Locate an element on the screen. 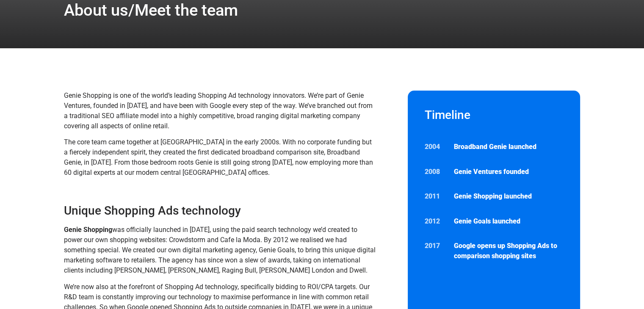 The image size is (644, 309). p: Genie Ventures founded is located at coordinates (509, 172).